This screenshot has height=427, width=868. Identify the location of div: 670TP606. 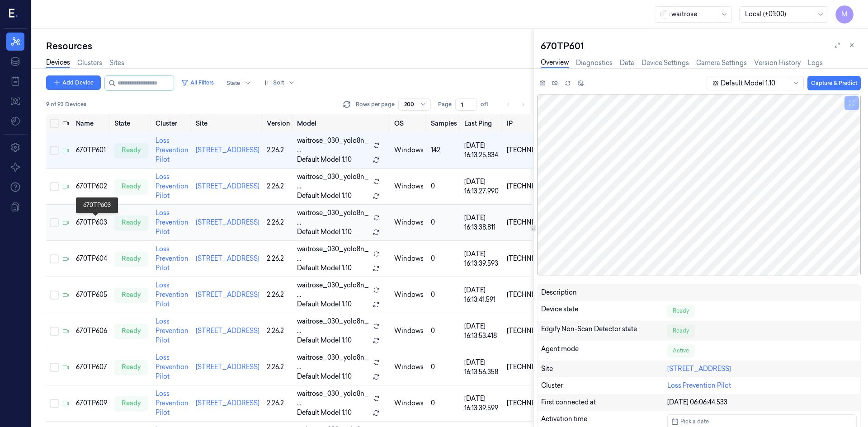
(92, 330).